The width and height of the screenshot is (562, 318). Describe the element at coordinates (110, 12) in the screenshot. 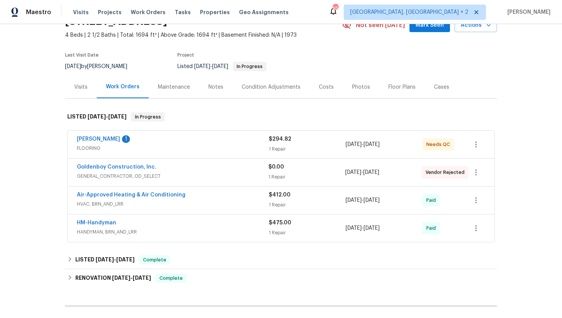

I see `span: Projects` at that location.